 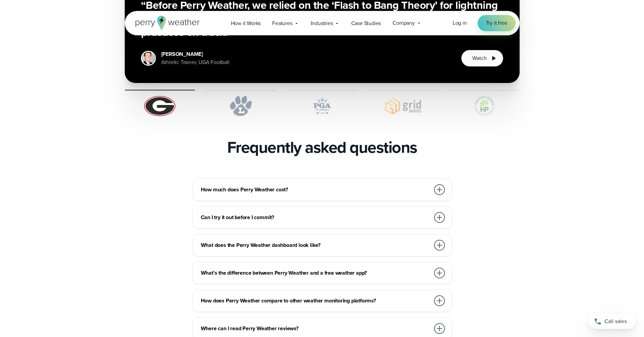 I want to click on span: Watch, so click(x=479, y=58).